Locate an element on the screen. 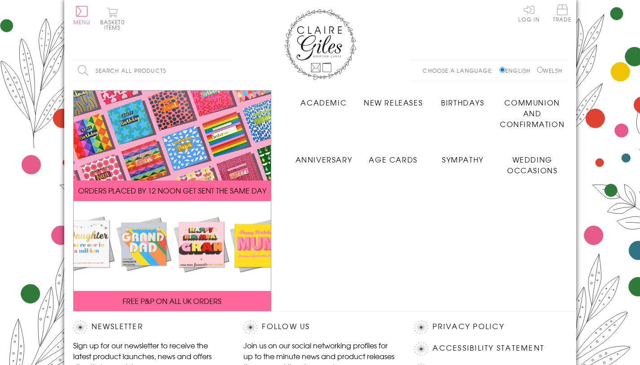 The height and width of the screenshot is (365, 640). span: Academic is located at coordinates (323, 102).